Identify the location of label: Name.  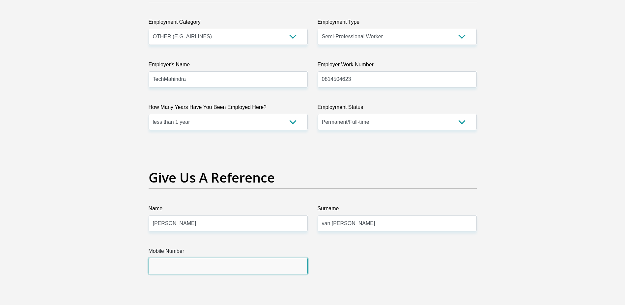
(228, 210).